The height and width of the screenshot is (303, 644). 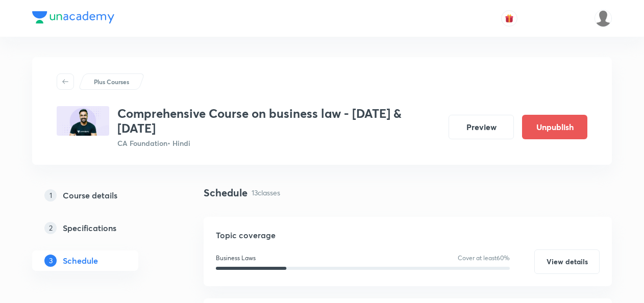 What do you see at coordinates (51, 195) in the screenshot?
I see `p: 1` at bounding box center [51, 195].